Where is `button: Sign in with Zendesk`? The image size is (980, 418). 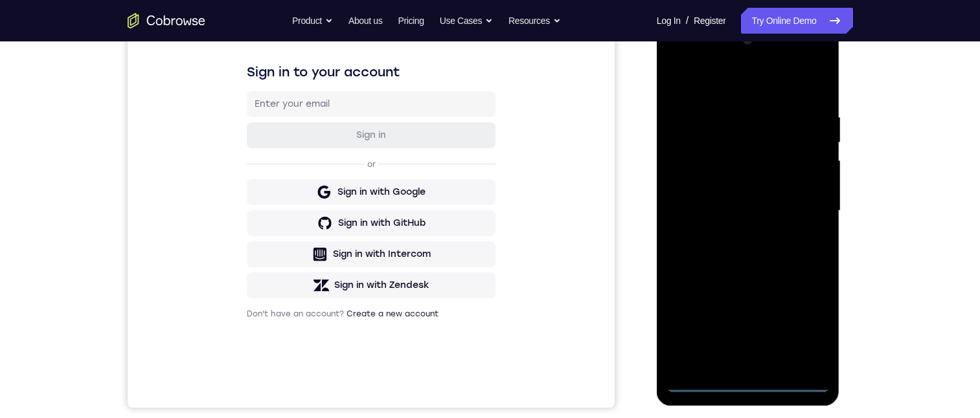 button: Sign in with Zendesk is located at coordinates (244, 311).